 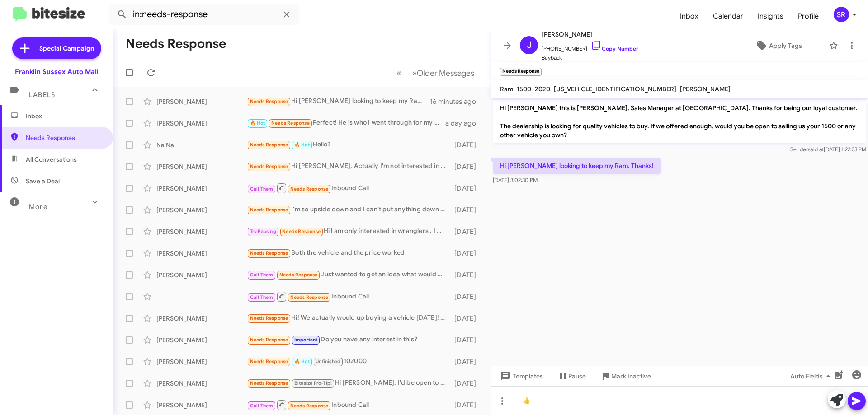 I want to click on span: 1500, so click(x=524, y=89).